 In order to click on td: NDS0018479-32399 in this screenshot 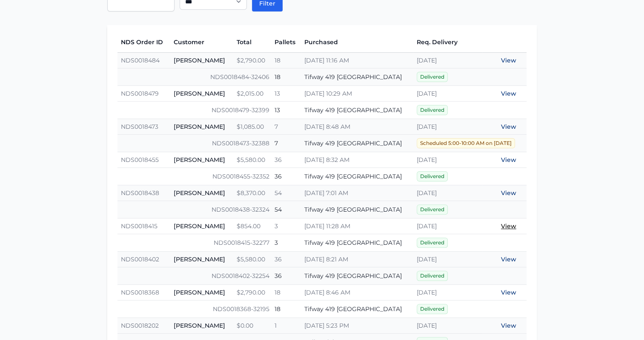, I will do `click(194, 110)`.